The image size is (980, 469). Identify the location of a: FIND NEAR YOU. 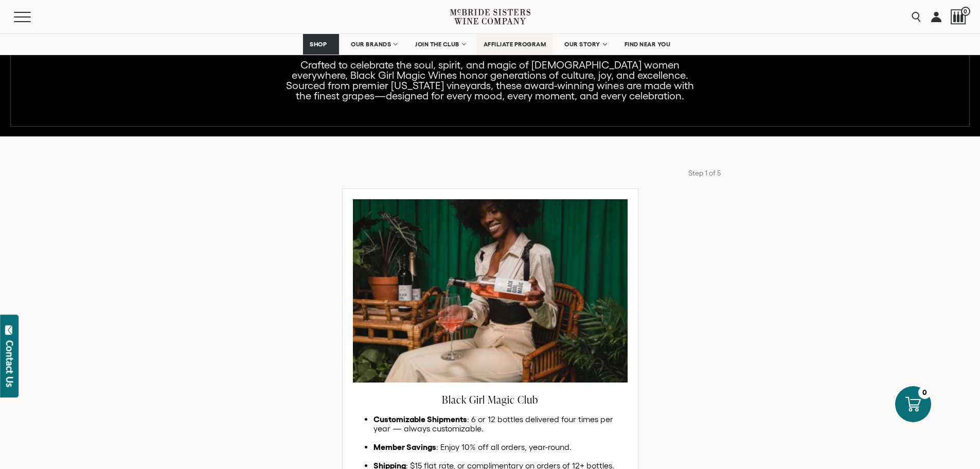
(648, 44).